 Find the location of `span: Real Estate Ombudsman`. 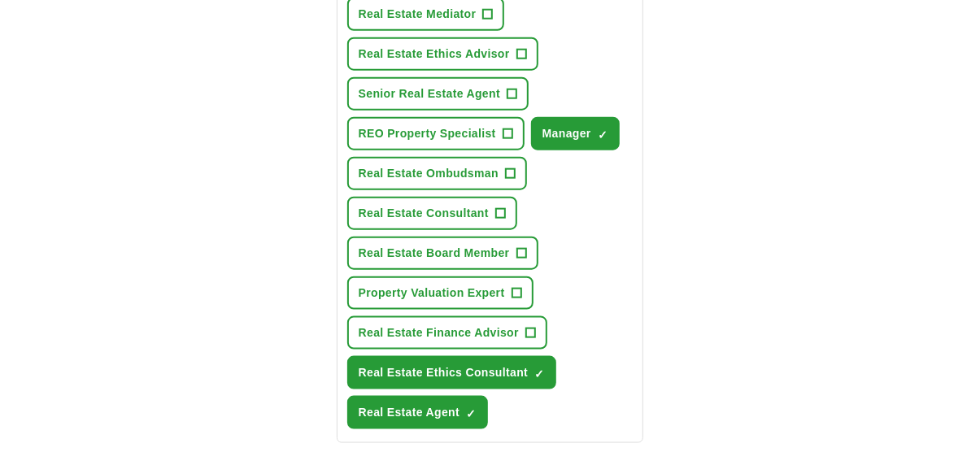

span: Real Estate Ombudsman is located at coordinates (429, 173).